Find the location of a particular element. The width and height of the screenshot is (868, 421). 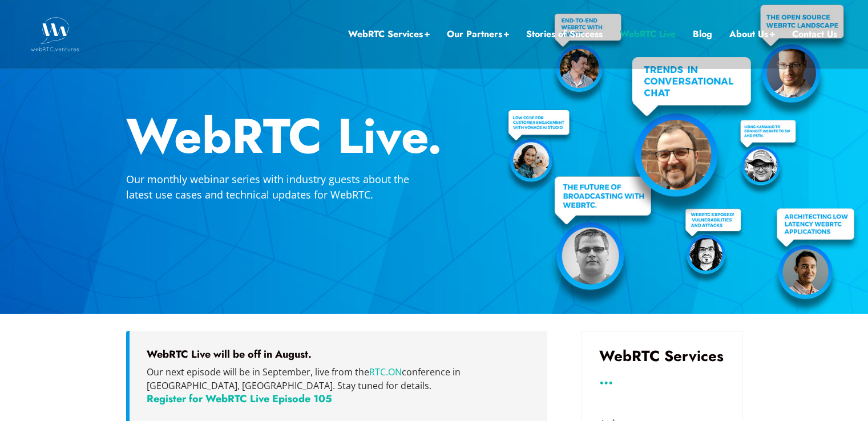

h3: WebRTC Services is located at coordinates (662, 355).